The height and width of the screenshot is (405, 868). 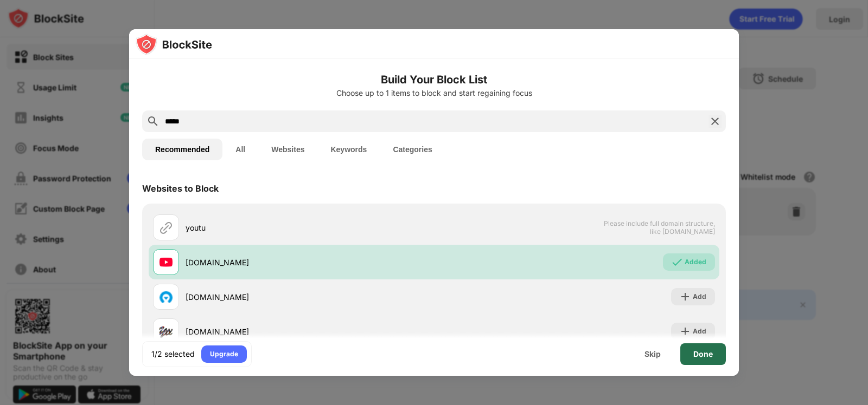 What do you see at coordinates (173, 354) in the screenshot?
I see `div: 1/2 selected` at bounding box center [173, 354].